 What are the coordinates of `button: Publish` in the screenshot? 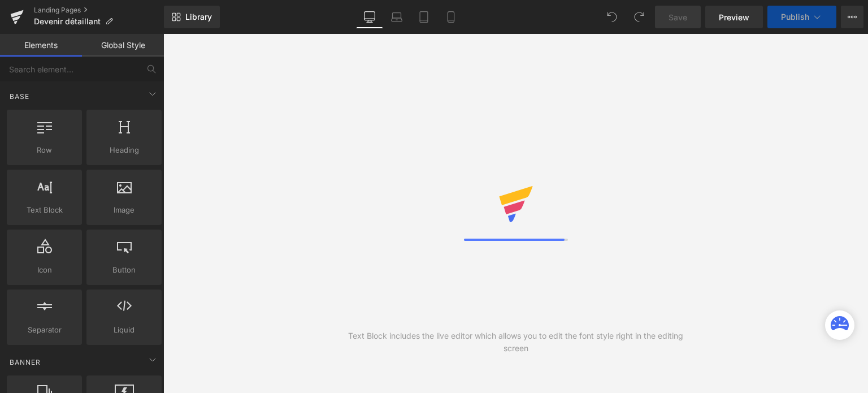 It's located at (802, 17).